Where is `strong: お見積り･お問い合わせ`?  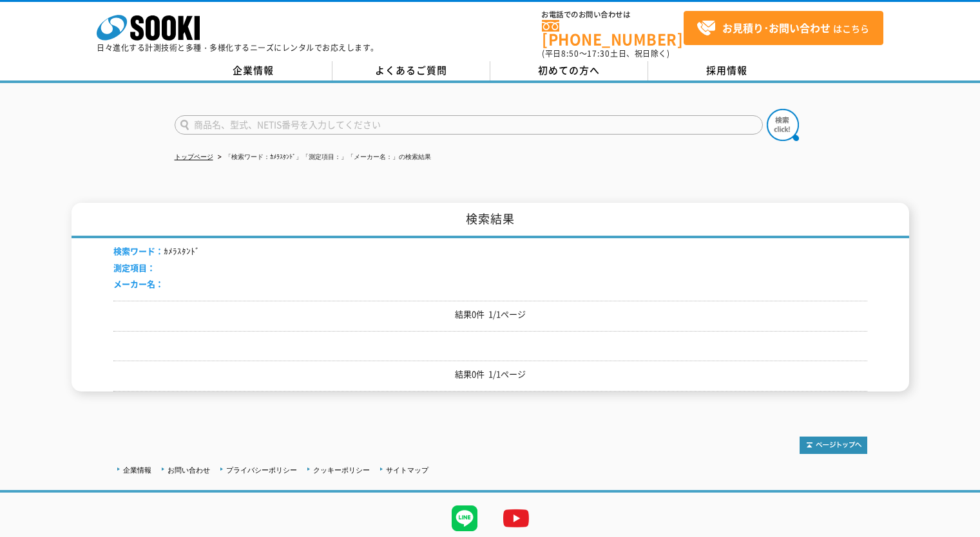
strong: お見積り･お問い合わせ is located at coordinates (777, 27).